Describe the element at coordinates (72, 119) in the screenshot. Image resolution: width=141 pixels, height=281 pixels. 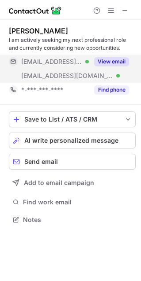
I see `button: save-profile-one-click` at that location.